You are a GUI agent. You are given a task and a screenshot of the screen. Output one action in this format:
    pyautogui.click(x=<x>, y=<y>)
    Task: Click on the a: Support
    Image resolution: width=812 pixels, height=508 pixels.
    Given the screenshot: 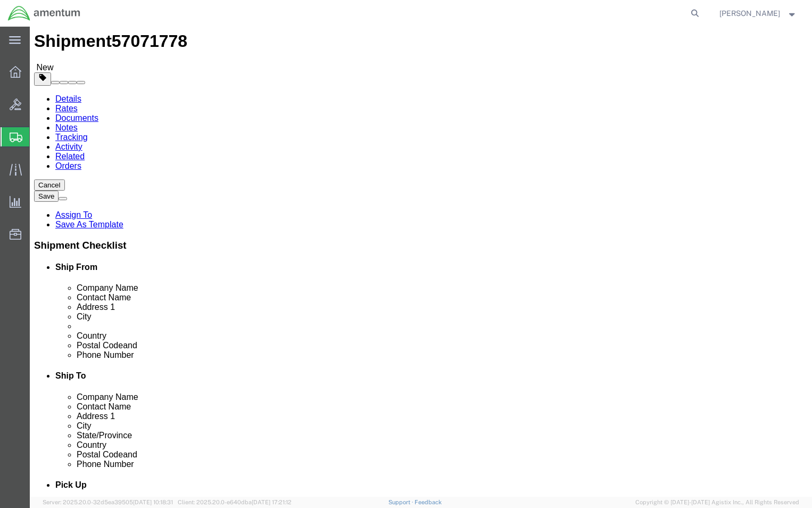 What is the action you would take?
    pyautogui.click(x=402, y=502)
    